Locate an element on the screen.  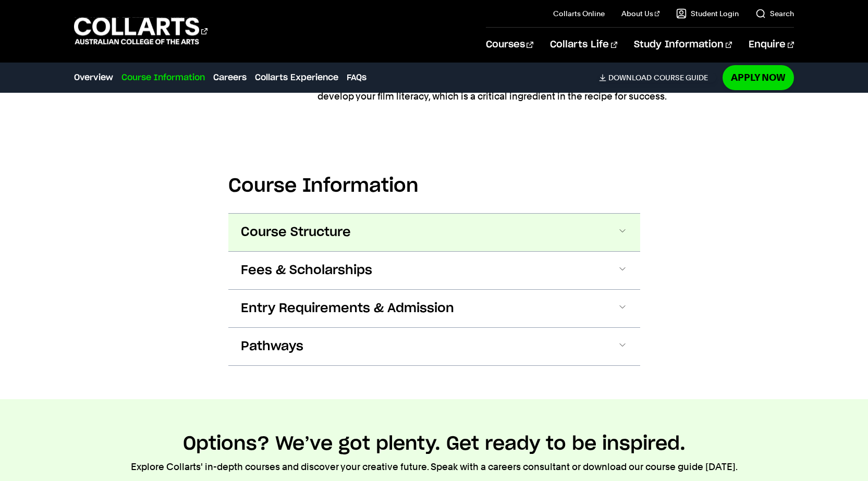
span: Course Structure is located at coordinates (295, 233).